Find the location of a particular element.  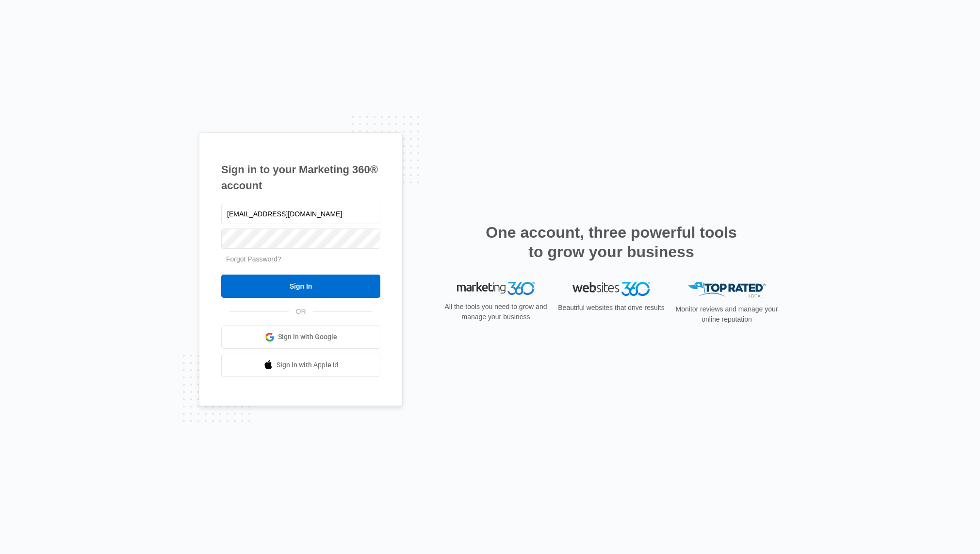

img: Top Rated Local is located at coordinates (727, 290).